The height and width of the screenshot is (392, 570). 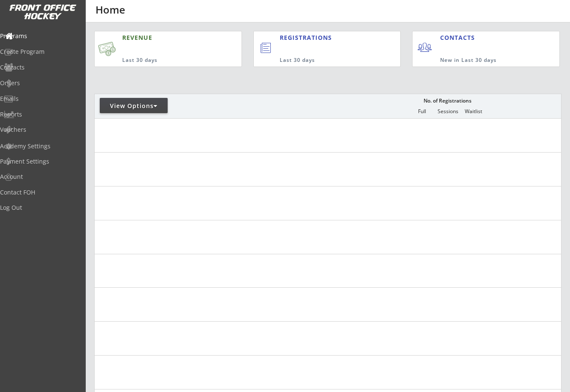 What do you see at coordinates (133, 106) in the screenshot?
I see `div: View Options` at bounding box center [133, 106].